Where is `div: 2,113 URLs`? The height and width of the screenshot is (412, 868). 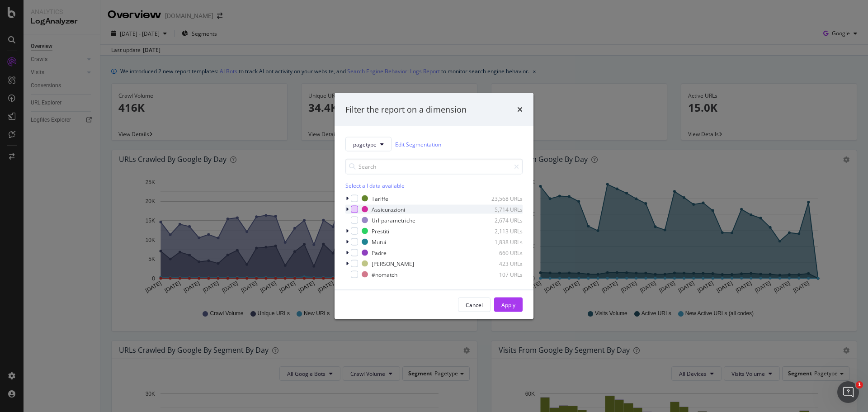 div: 2,113 URLs is located at coordinates (501, 231).